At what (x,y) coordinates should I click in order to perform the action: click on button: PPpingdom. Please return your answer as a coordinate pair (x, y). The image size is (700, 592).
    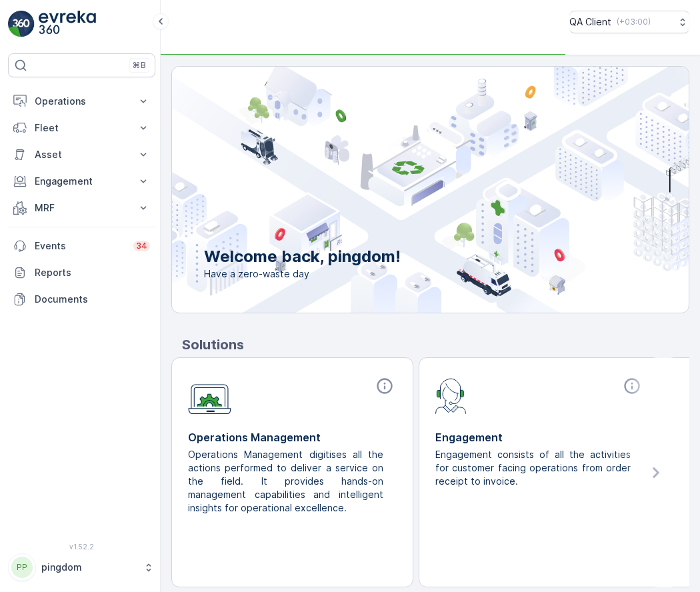
    Looking at the image, I should click on (81, 567).